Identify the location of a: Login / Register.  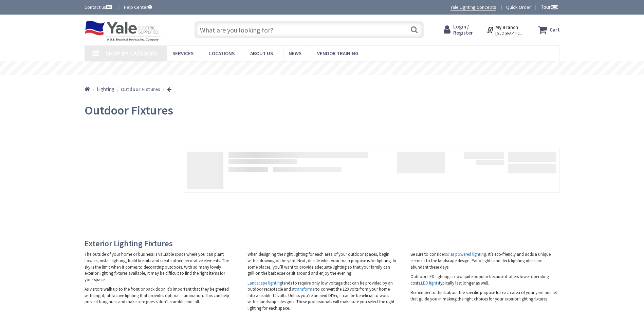
(458, 30).